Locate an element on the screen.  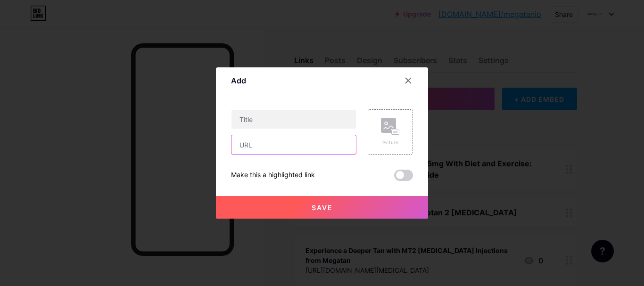
span: Save is located at coordinates (322, 207).